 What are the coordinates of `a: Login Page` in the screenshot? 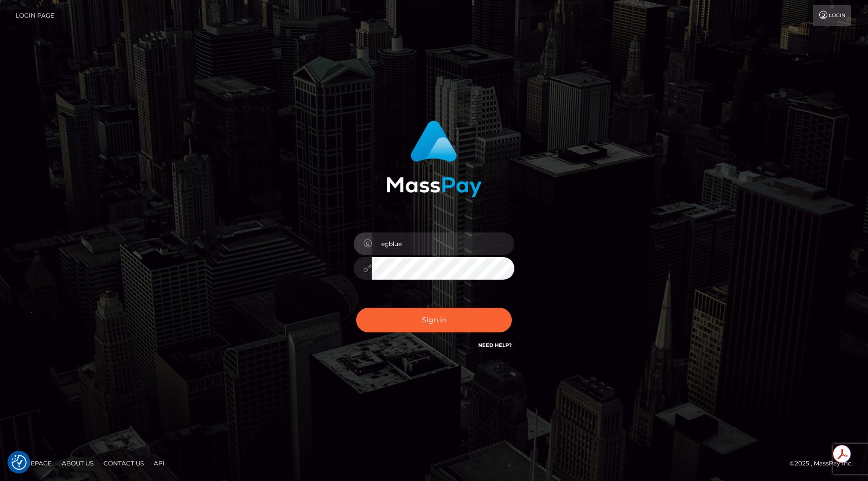 It's located at (34, 16).